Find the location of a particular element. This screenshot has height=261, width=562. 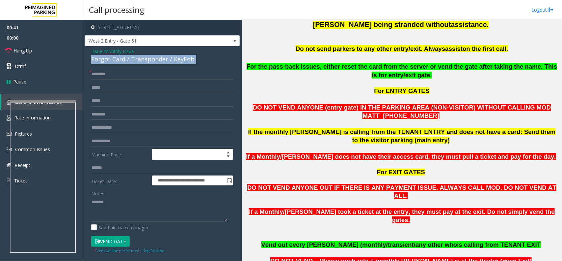

span: assistance is located at coordinates (469, 25).